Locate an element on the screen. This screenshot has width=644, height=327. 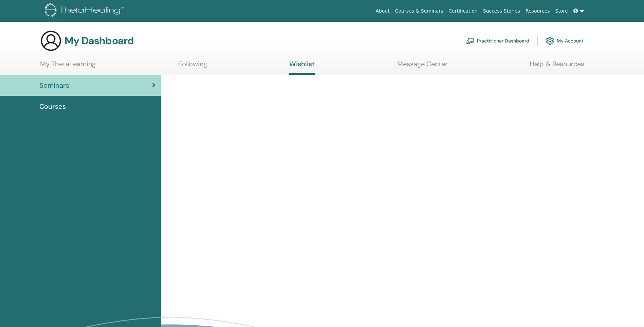
a: My Account is located at coordinates (565, 41).